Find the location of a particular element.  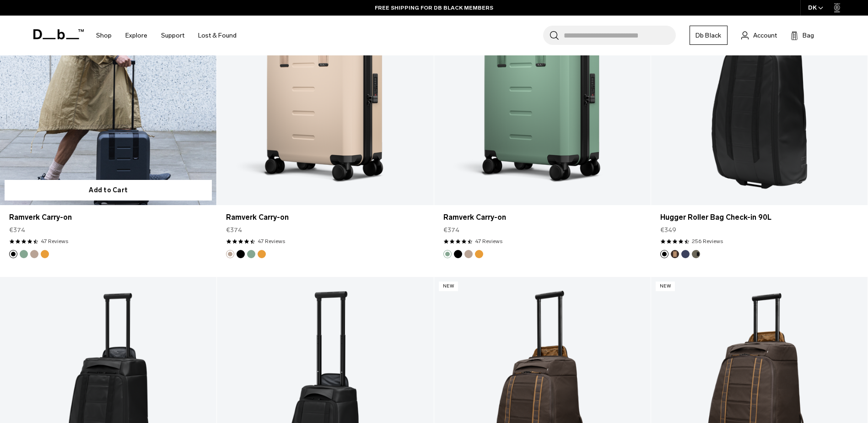

a: Explore is located at coordinates (136, 35).